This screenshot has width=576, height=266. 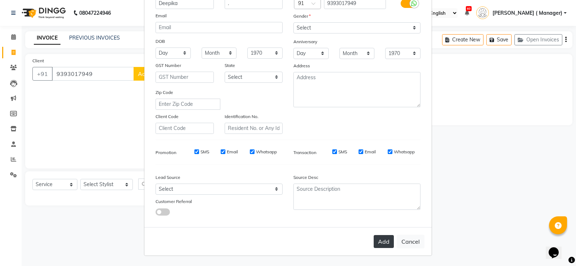 I want to click on label: Lead Source, so click(x=168, y=178).